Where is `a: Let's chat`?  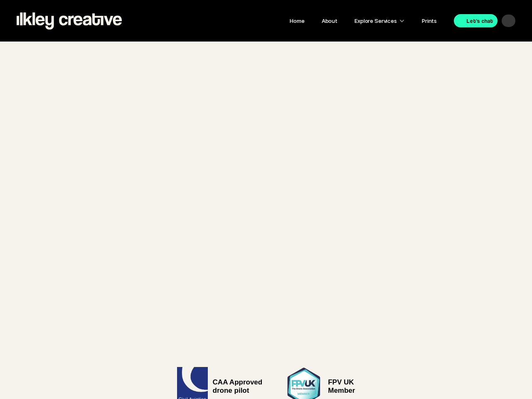
a: Let's chat is located at coordinates (476, 21).